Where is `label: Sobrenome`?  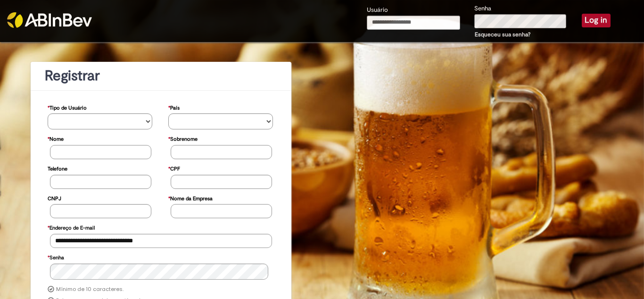 label: Sobrenome is located at coordinates (183, 138).